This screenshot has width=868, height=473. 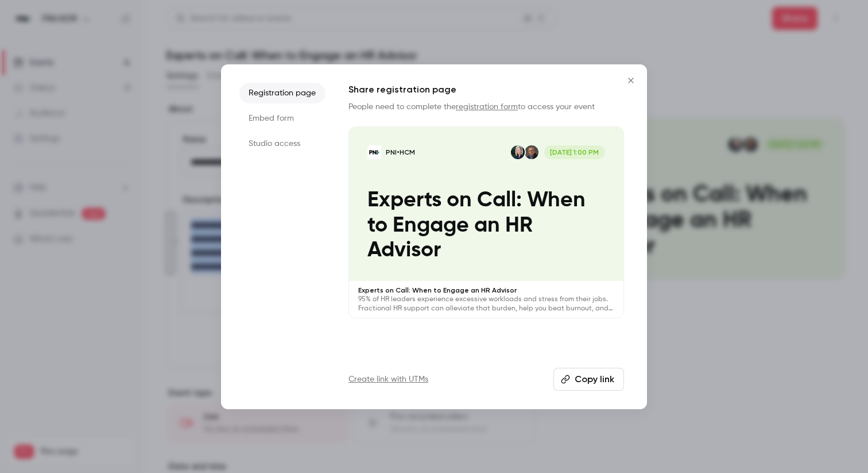 What do you see at coordinates (374, 152) in the screenshot?
I see `img: Experts on Call: When to Engage an HR Advisor` at bounding box center [374, 152].